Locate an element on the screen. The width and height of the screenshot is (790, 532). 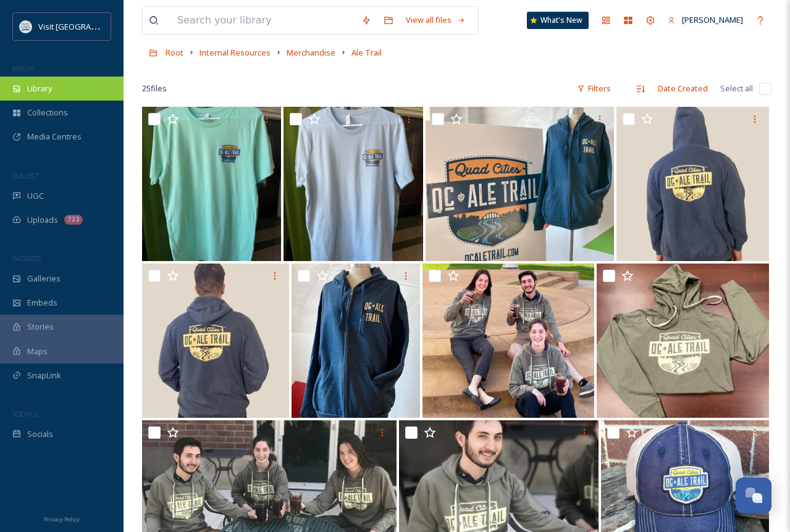
span: COLLECT is located at coordinates (25, 175).